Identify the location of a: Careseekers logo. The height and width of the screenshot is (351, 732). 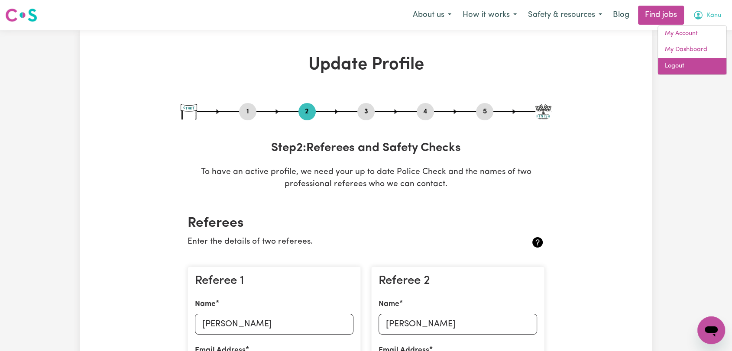
(21, 15).